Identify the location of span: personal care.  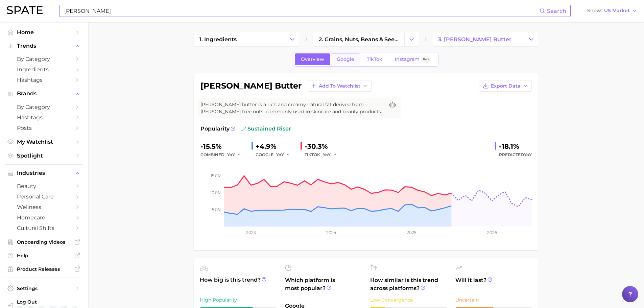
(44, 196).